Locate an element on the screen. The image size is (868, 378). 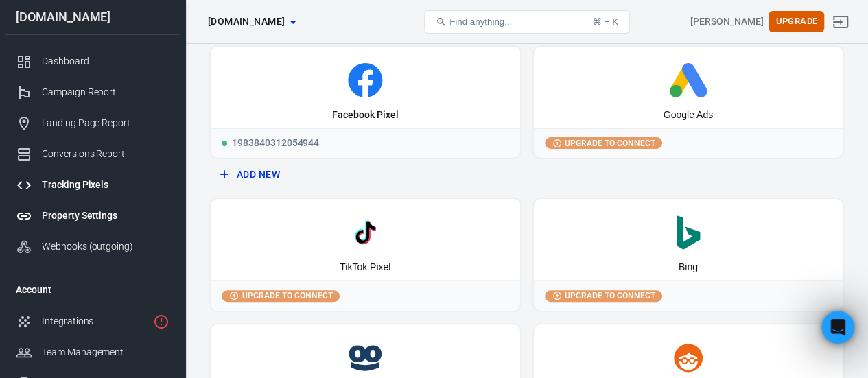
a: Landing Page Report is located at coordinates (93, 122).